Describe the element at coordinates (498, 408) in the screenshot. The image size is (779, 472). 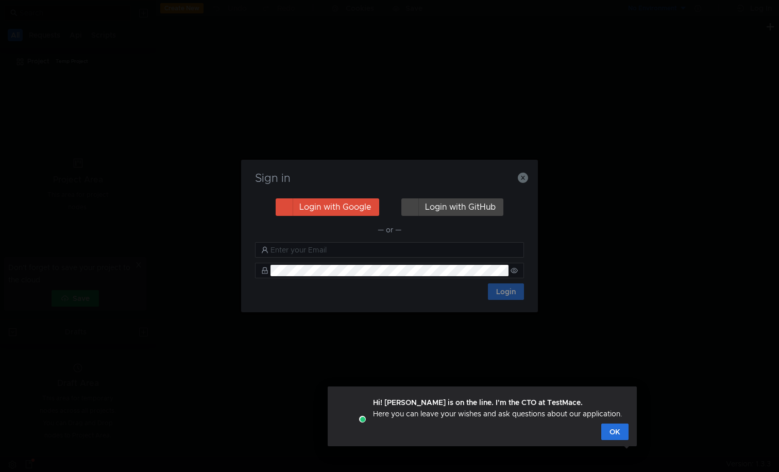
I see `div: Here you can leave your wishes and ask questions about our application.` at that location.